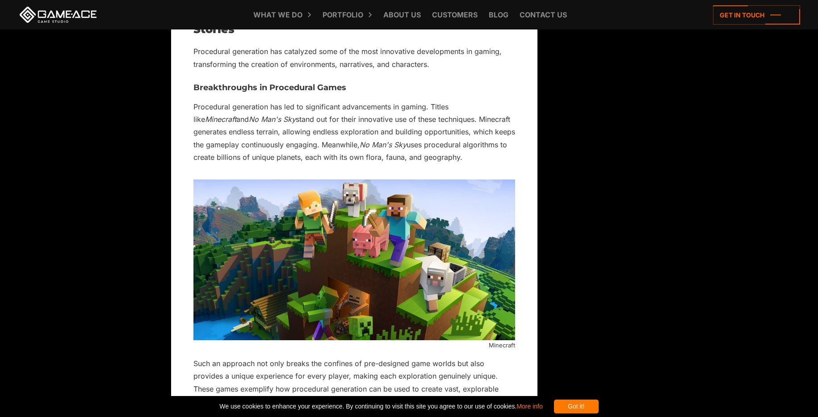 The image size is (818, 417). What do you see at coordinates (354, 88) in the screenshot?
I see `h3: Breakthroughs in Procedural Games` at bounding box center [354, 88].